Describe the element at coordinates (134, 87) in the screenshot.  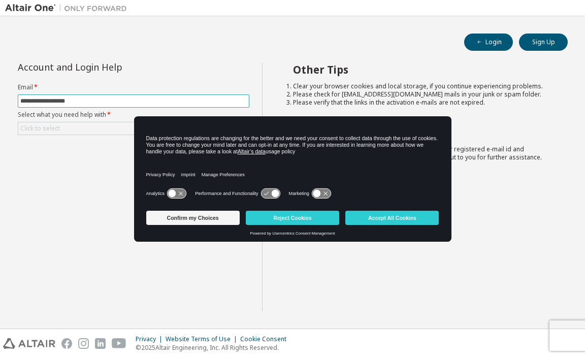
I see `label: Email` at that location.